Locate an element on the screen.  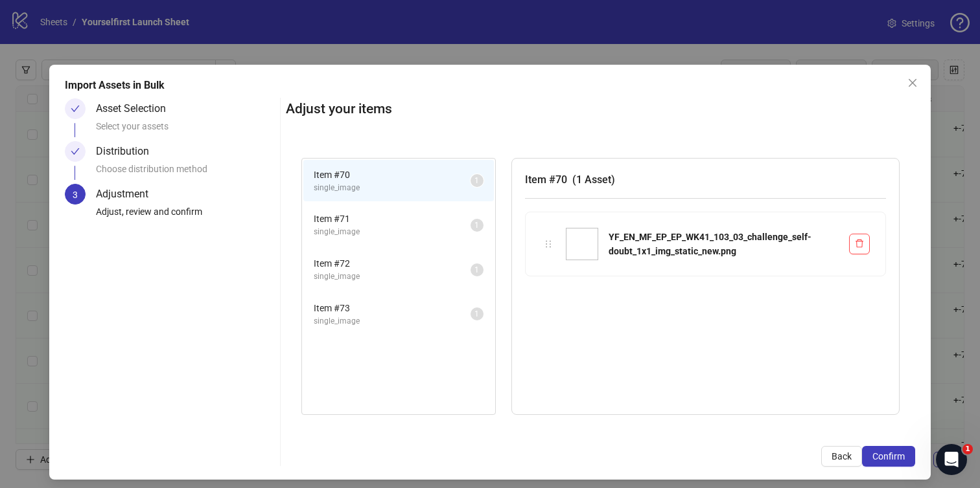
span: close is located at coordinates (913, 83).